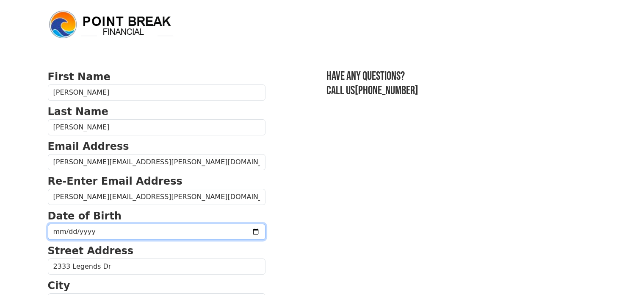 The width and height of the screenshot is (644, 295). What do you see at coordinates (88, 146) in the screenshot?
I see `strong: Email Address` at bounding box center [88, 146].